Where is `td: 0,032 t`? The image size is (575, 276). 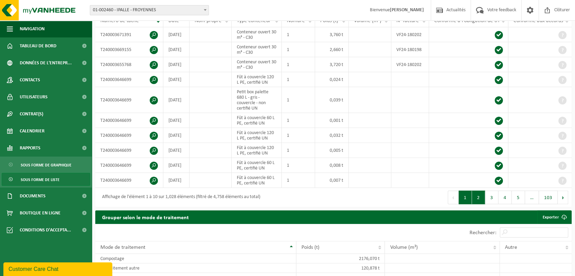 td: 0,032 t is located at coordinates (331, 135).